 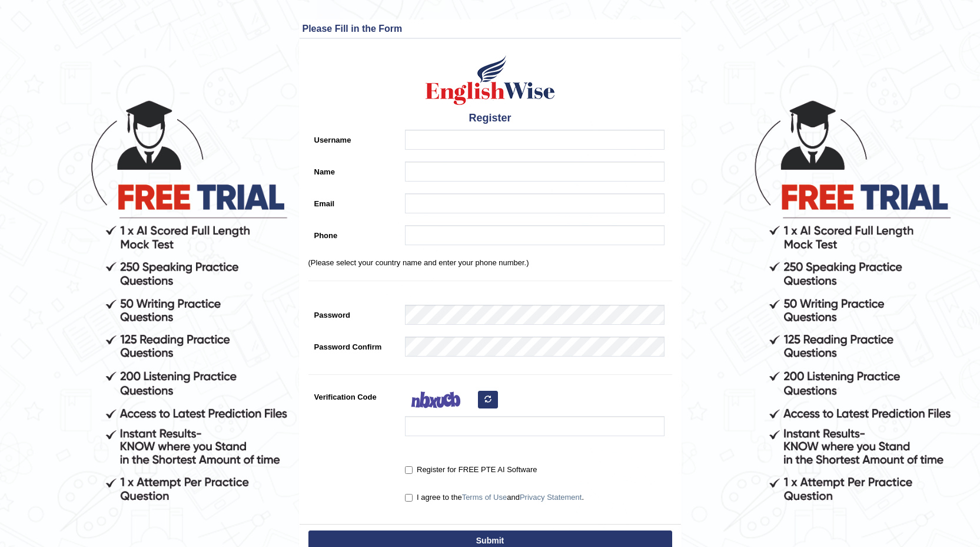 What do you see at coordinates (491, 29) in the screenshot?
I see `h3: Please Fill in the Form` at bounding box center [491, 29].